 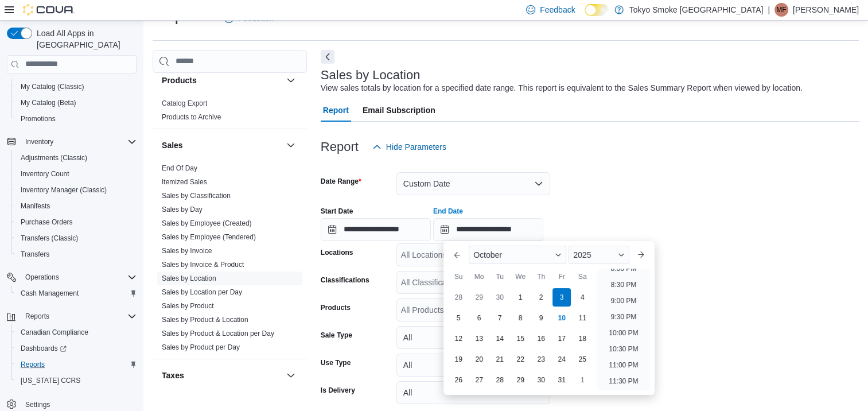 I want to click on span: Sales by Location, so click(x=189, y=278).